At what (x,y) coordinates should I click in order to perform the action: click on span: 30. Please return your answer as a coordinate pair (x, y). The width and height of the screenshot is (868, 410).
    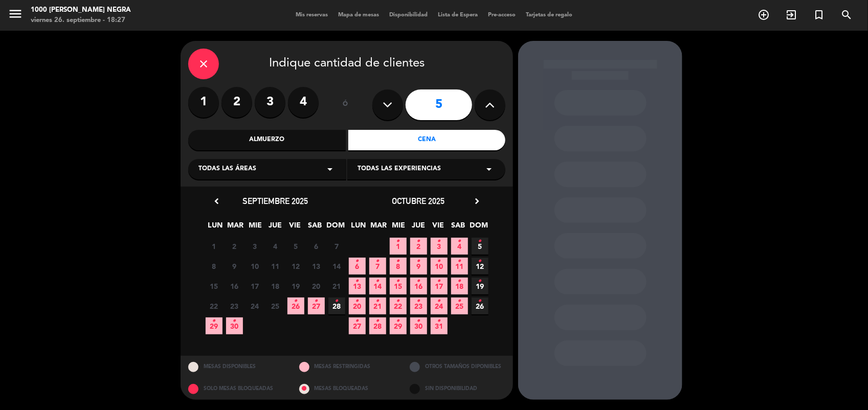
    Looking at the image, I should click on (419, 326).